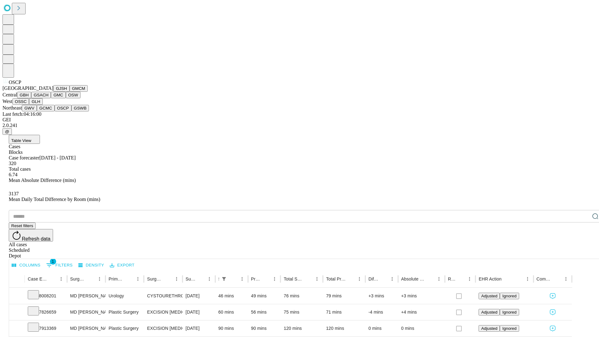 The height and width of the screenshot is (337, 599). I want to click on div: 71 mins, so click(344, 312).